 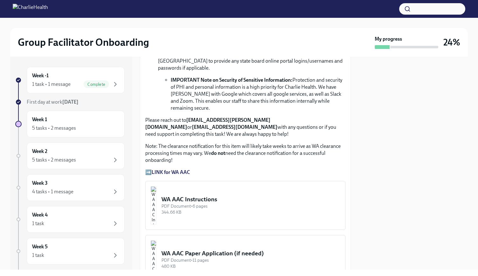 I want to click on strong: LINK for WA AAC, so click(x=171, y=172).